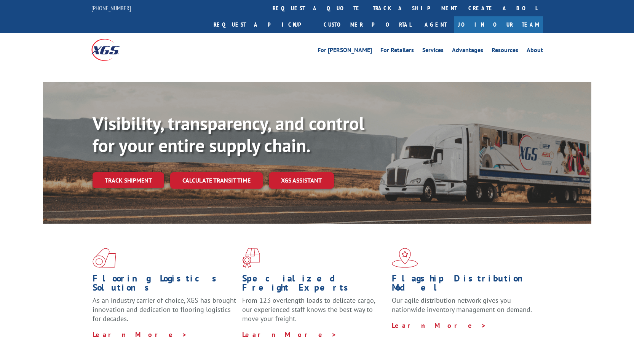 The height and width of the screenshot is (364, 634). What do you see at coordinates (301, 180) in the screenshot?
I see `a: XGS ASSISTANT` at bounding box center [301, 180].